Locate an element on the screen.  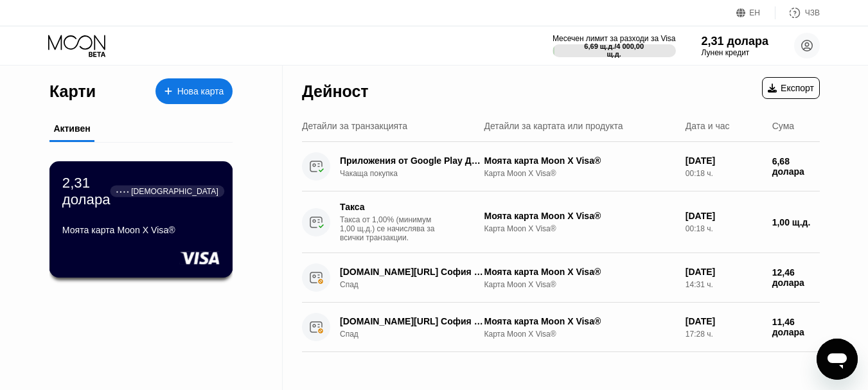
font: Сума is located at coordinates (783, 126).